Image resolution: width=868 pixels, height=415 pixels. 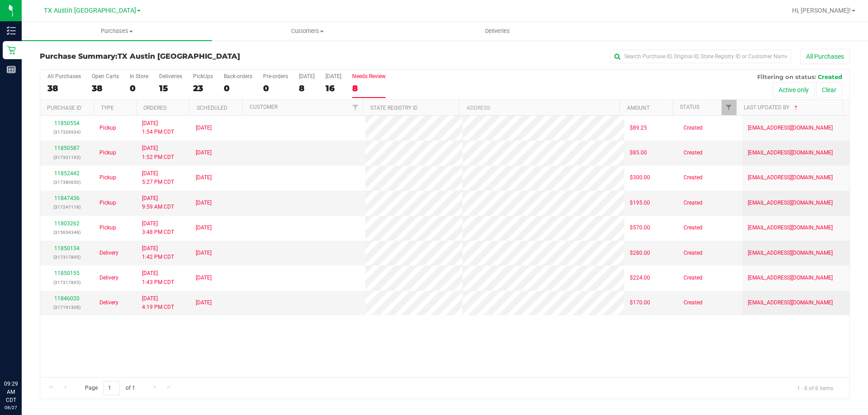 What do you see at coordinates (105, 76) in the screenshot?
I see `div: Open Carts` at bounding box center [105, 76].